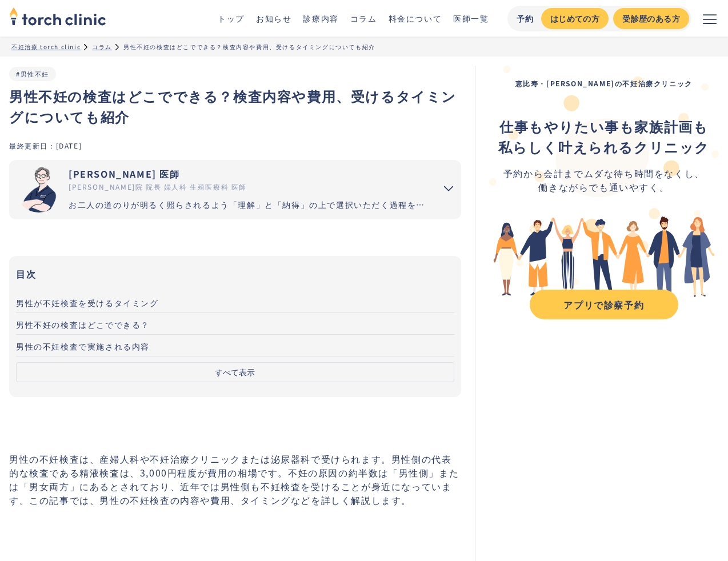 The width and height of the screenshot is (728, 561). What do you see at coordinates (235, 274) in the screenshot?
I see `h3: 目次` at bounding box center [235, 274].